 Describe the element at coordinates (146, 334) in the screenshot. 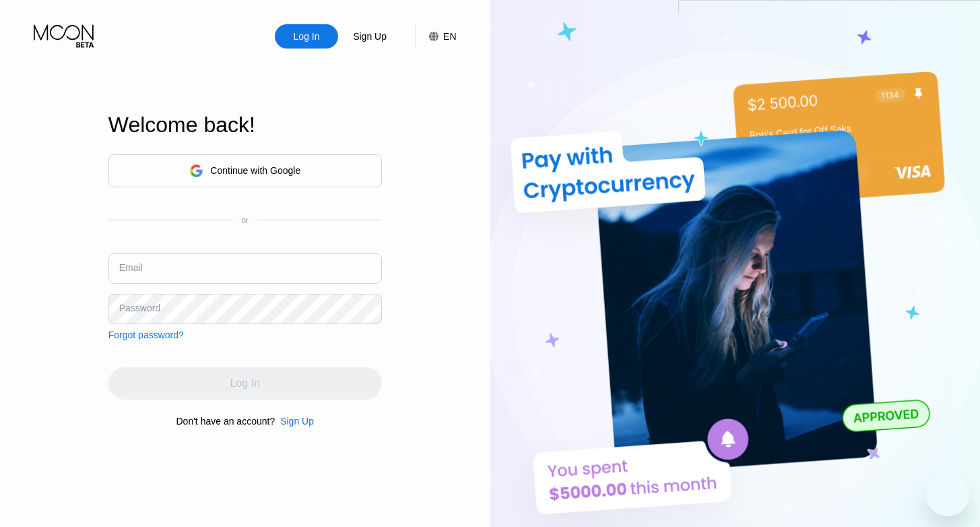

I see `div: Forgot password?` at that location.